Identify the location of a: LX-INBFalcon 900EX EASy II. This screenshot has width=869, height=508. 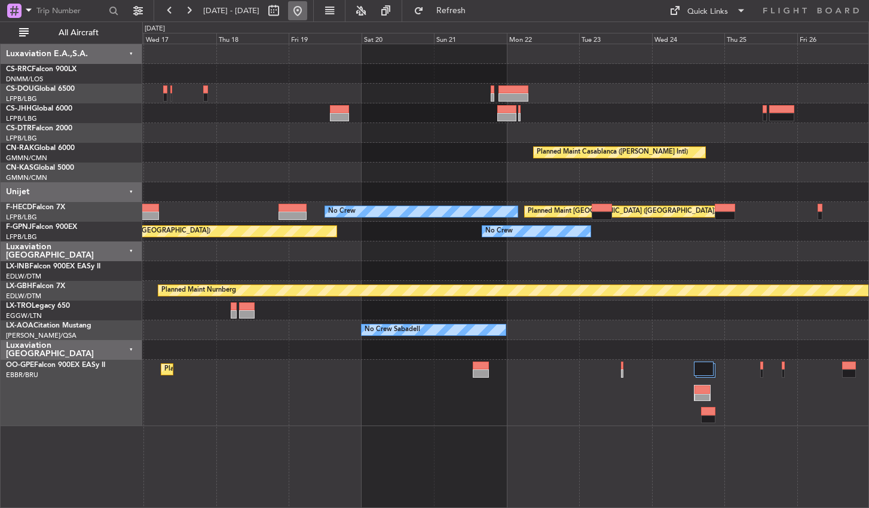
(53, 266).